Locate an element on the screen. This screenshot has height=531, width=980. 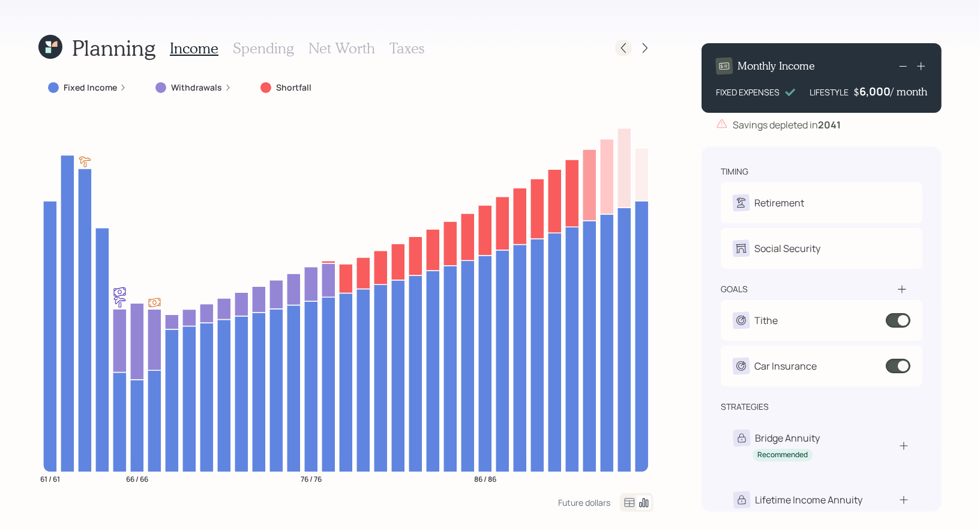
tspan: 86 / 86 is located at coordinates (485, 479).